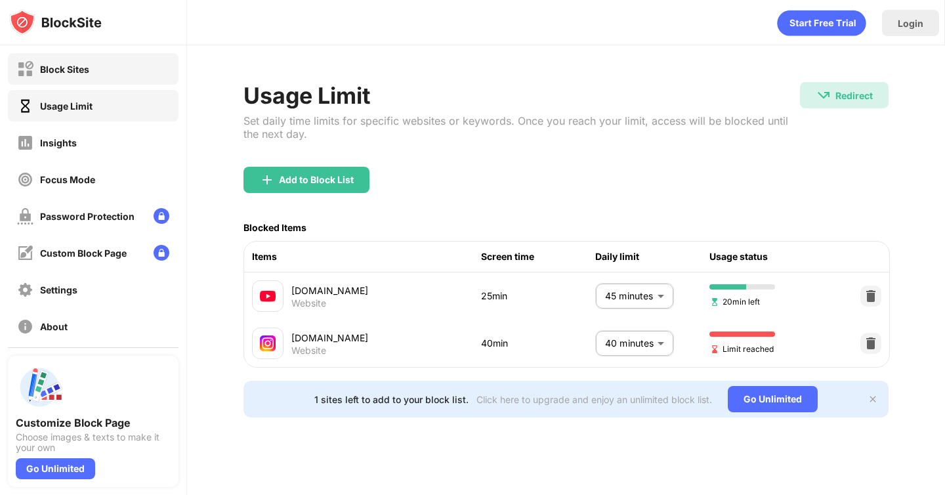  I want to click on img: hourglass-end.svg, so click(715, 349).